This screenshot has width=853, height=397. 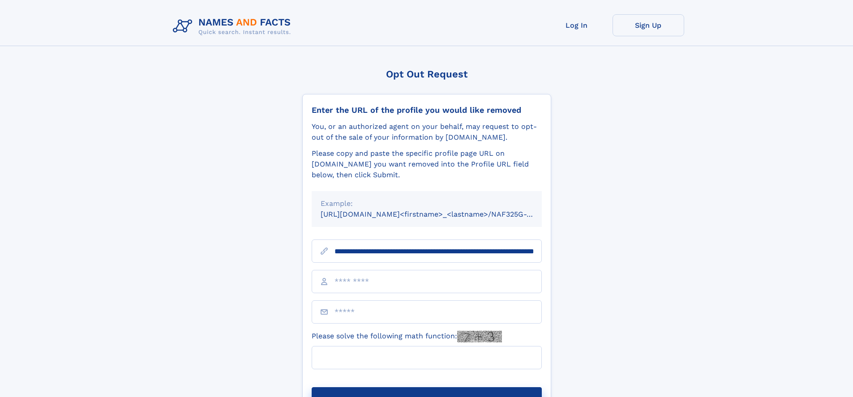 I want to click on label: Please solve the following math function:, so click(x=407, y=337).